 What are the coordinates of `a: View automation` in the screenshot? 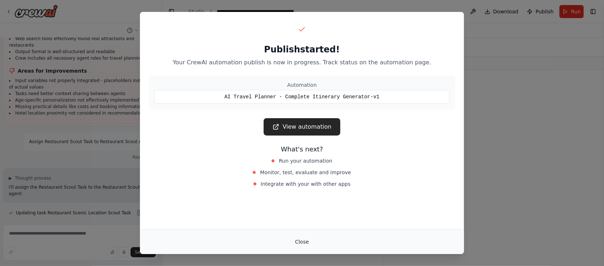 It's located at (301, 127).